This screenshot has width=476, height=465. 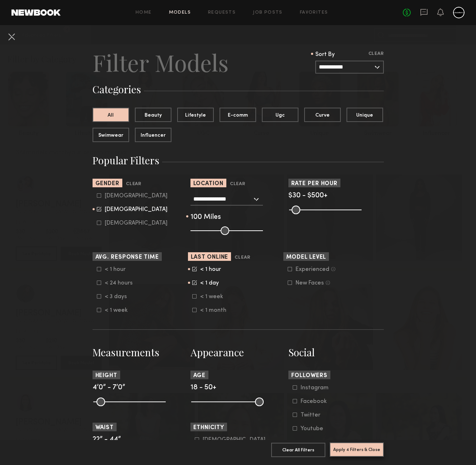 What do you see at coordinates (222, 13) in the screenshot?
I see `a: Requests` at bounding box center [222, 13].